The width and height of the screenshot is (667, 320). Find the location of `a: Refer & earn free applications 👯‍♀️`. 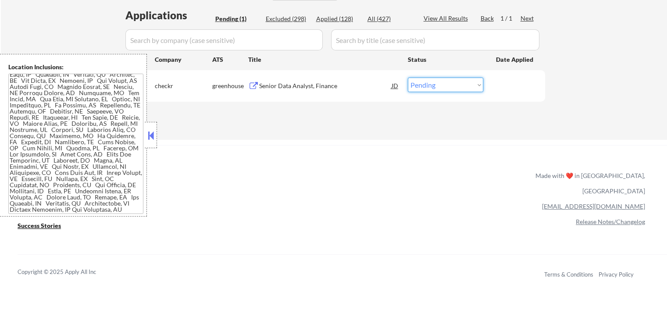

a: Refer & earn free applications 👯‍♀️ is located at coordinates (185, 185).